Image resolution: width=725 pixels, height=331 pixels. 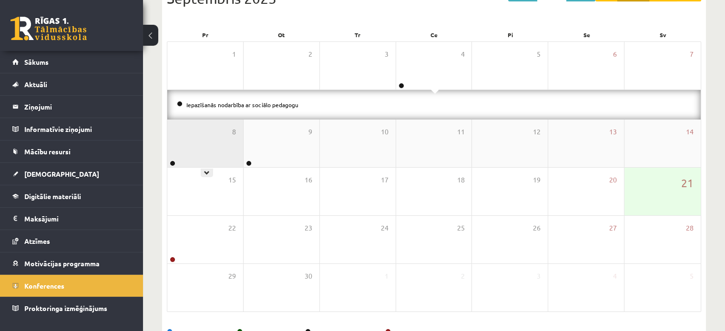 What do you see at coordinates (308, 228) in the screenshot?
I see `span: 23` at bounding box center [308, 228].